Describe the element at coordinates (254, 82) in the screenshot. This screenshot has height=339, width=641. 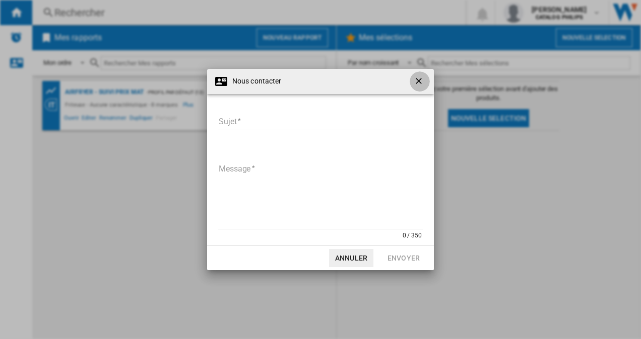
I see `h4: Nous contacter` at that location.